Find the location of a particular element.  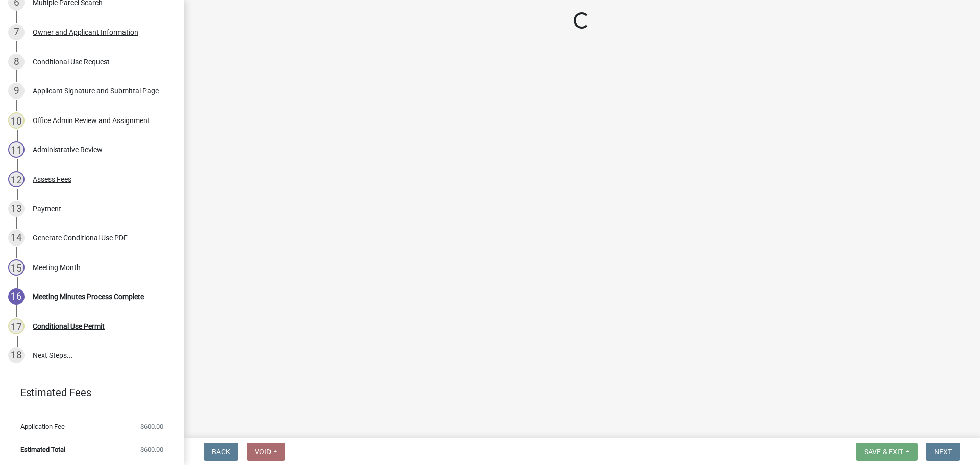

span: Estimated Total is located at coordinates (42, 449).